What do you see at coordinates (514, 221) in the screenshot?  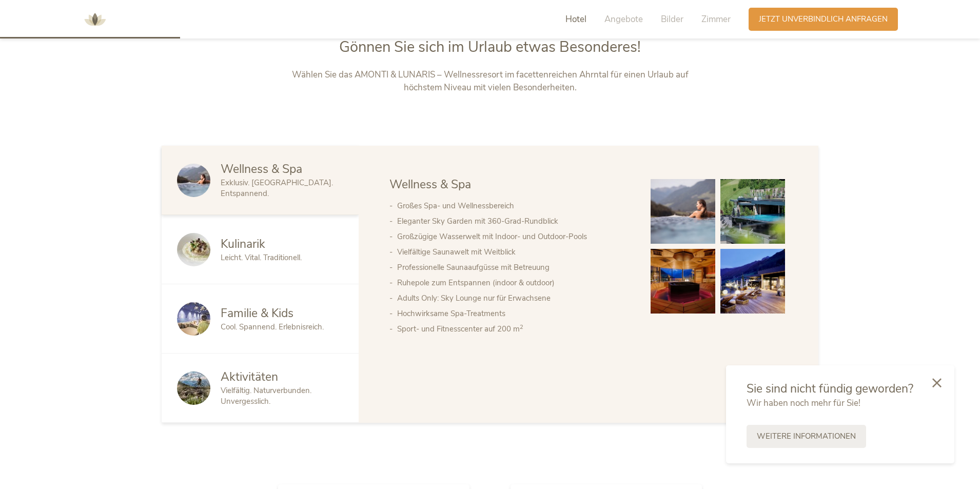 I see `li: Eleganter Sky Garden mit 360-Grad-Rundblick` at bounding box center [514, 221].